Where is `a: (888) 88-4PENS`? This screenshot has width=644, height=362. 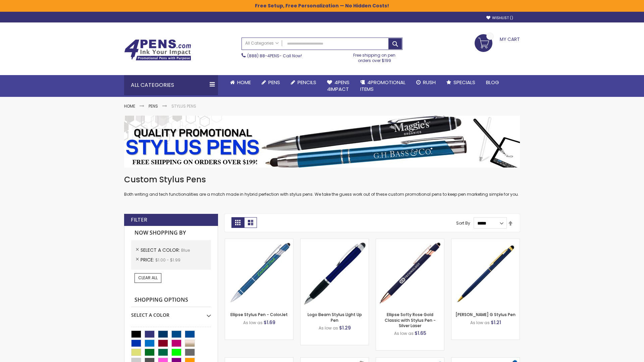
a: (888) 88-4PENS is located at coordinates (263, 55).